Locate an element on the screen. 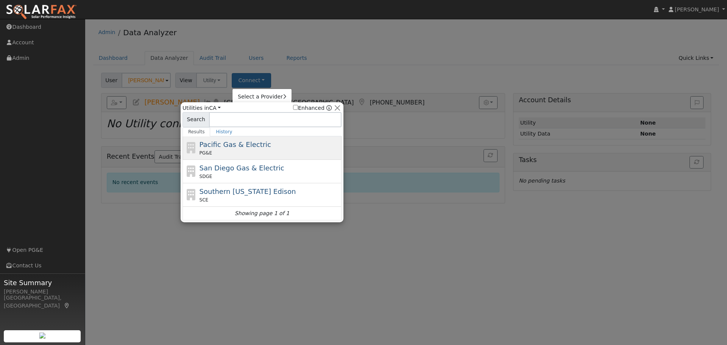 This screenshot has width=727, height=345. a: Enhanced Providers is located at coordinates (329, 108).